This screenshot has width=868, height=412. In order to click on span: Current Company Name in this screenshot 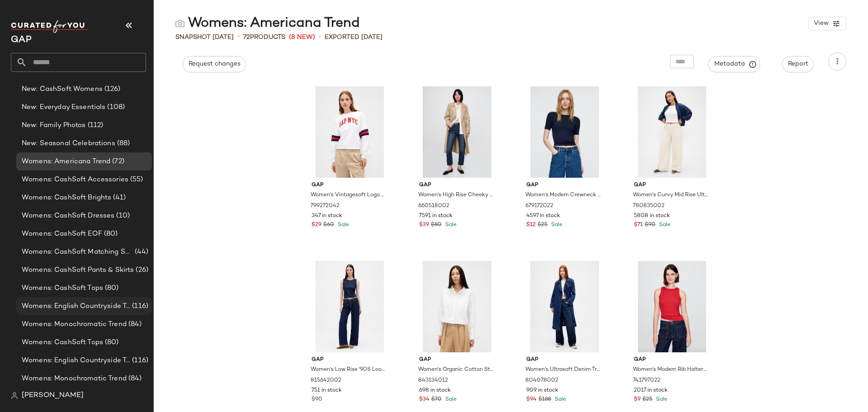, I will do `click(21, 40)`.